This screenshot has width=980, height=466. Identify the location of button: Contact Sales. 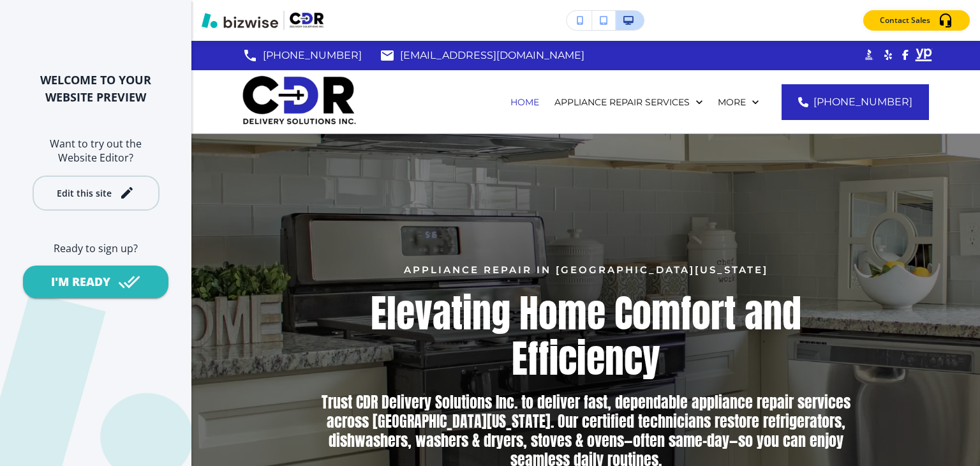
(917, 21).